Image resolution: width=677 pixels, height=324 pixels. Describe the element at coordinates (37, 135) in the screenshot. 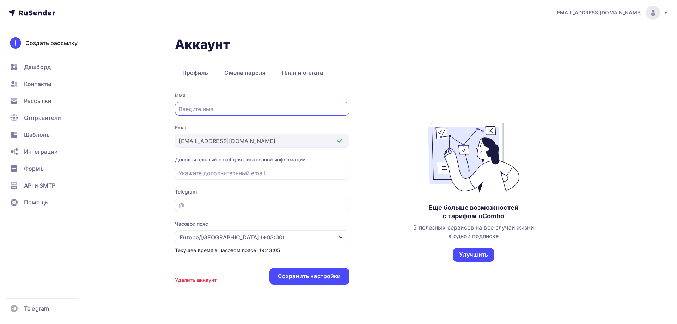

I see `span: Шаблоны` at that location.